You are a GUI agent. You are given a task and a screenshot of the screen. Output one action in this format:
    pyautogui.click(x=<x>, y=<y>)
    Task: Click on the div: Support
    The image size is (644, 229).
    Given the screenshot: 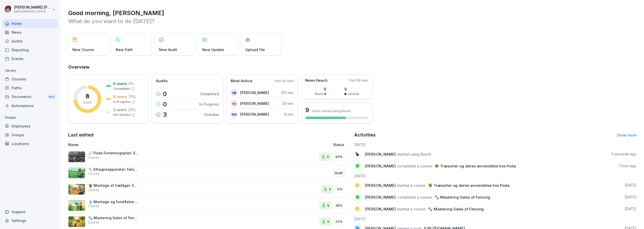 What is the action you would take?
    pyautogui.click(x=30, y=212)
    